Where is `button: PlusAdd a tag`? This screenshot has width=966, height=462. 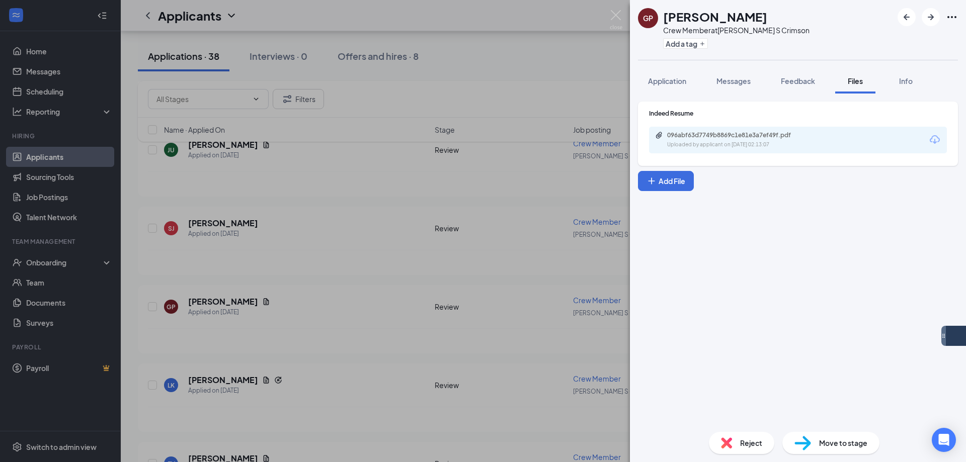
button: PlusAdd a tag is located at coordinates (685, 43).